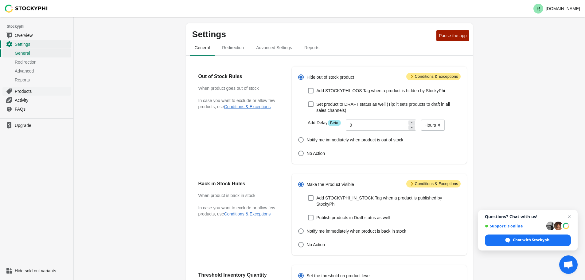 This screenshot has width=585, height=280. I want to click on span: Set the threshold on product level, so click(338, 276).